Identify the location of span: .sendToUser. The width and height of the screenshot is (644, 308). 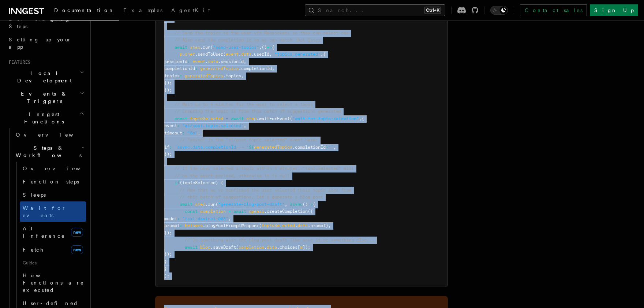
(209, 54).